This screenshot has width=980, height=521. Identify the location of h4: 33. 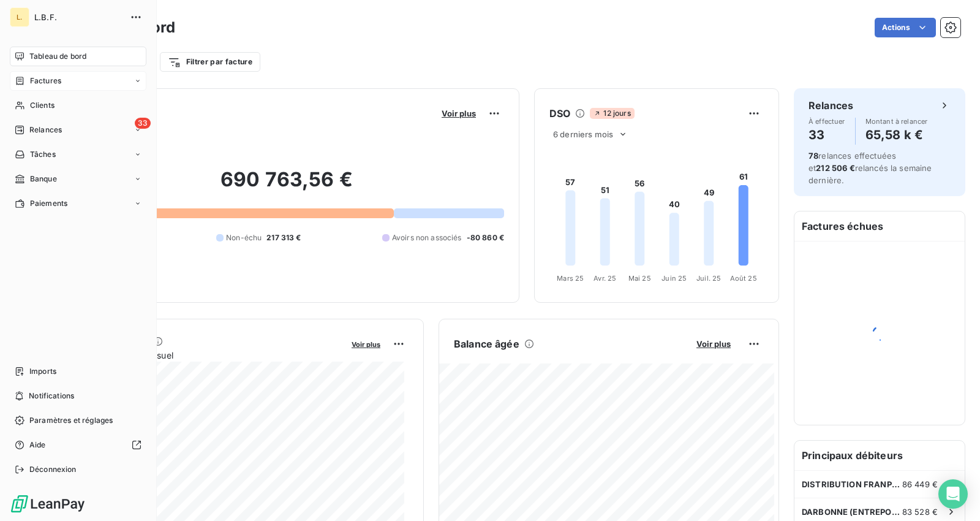
(827, 134).